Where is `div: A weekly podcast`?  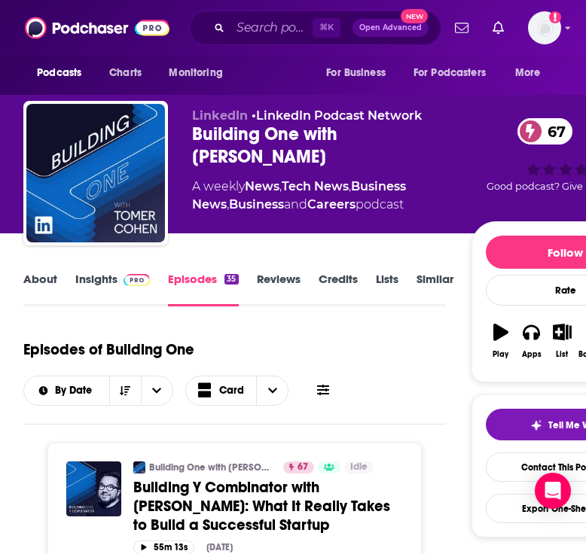
div: A weekly podcast is located at coordinates (331, 196).